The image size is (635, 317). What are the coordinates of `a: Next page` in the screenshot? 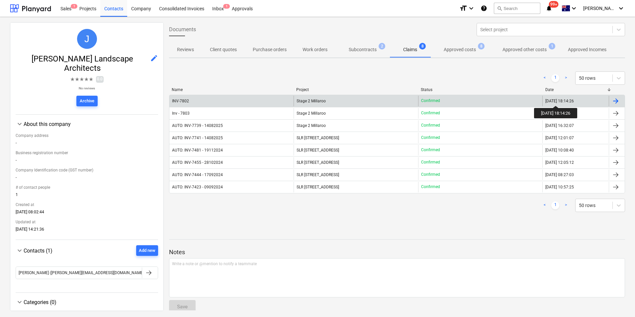 It's located at (566, 205).